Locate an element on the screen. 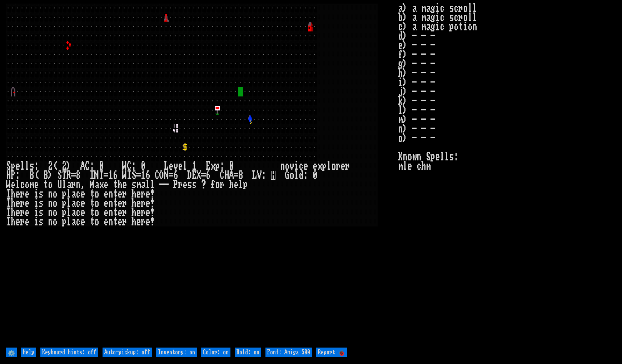 This screenshot has height=364, width=622. div: m is located at coordinates (31, 185).